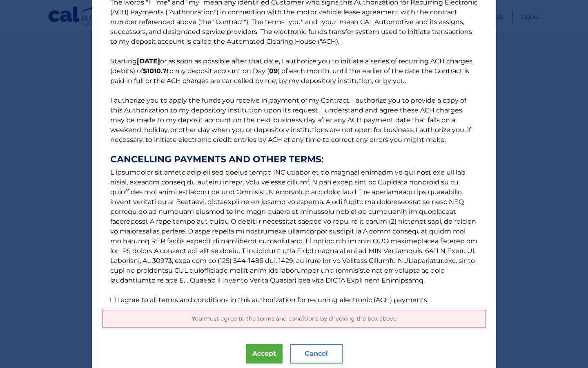  I want to click on strong: CANCELLING PAYMENTS AND OTHER TERMS:, so click(294, 160).